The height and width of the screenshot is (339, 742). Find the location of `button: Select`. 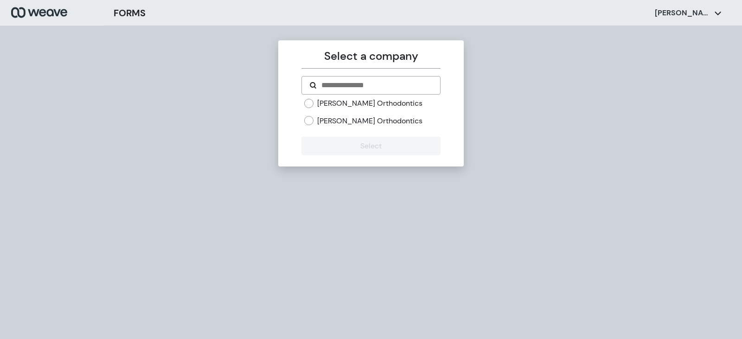

button: Select is located at coordinates (370, 146).